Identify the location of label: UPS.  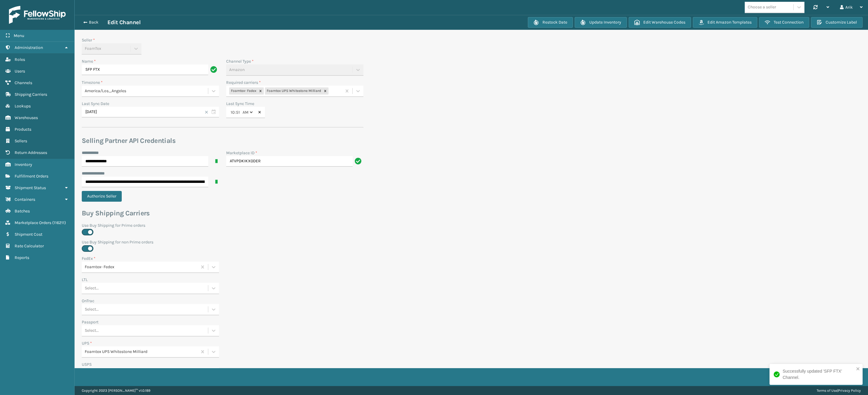
(87, 343).